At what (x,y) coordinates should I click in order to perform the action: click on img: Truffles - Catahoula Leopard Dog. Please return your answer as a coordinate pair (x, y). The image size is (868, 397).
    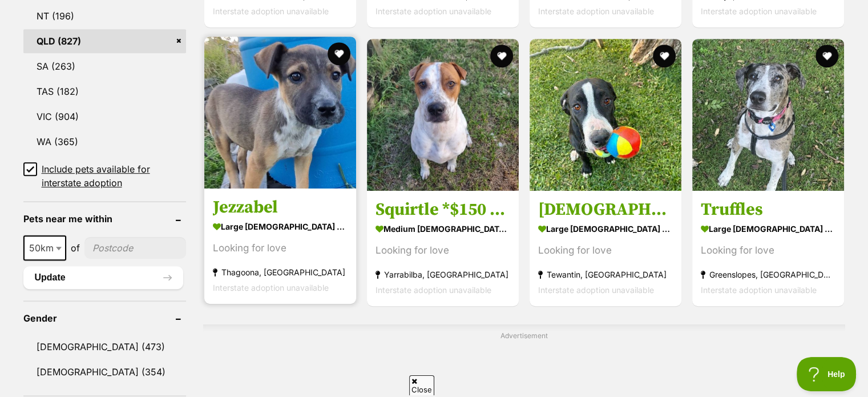
    Looking at the image, I should click on (768, 115).